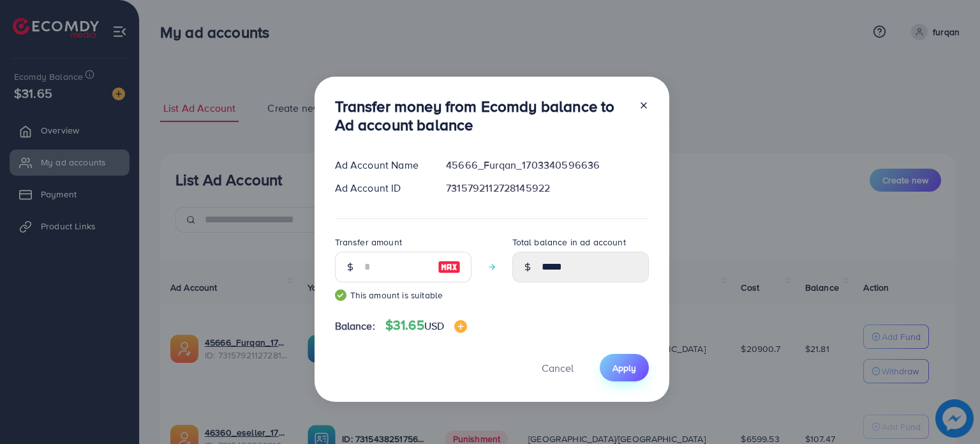 The width and height of the screenshot is (980, 444). What do you see at coordinates (624, 368) in the screenshot?
I see `span: Apply` at bounding box center [624, 368].